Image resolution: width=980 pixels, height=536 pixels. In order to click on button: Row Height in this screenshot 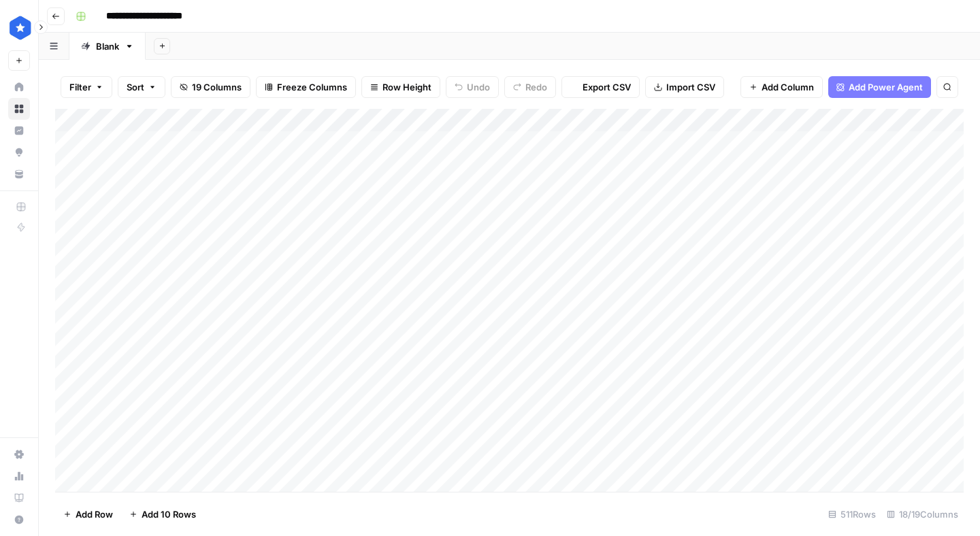, I will do `click(400, 87)`.